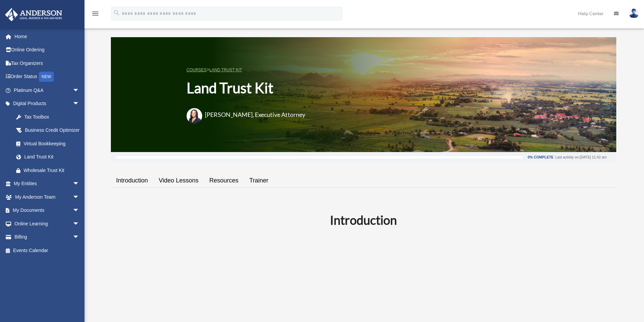 The height and width of the screenshot is (322, 644). What do you see at coordinates (47, 184) in the screenshot?
I see `a: My Entitiesarrow_drop_down` at bounding box center [47, 184].